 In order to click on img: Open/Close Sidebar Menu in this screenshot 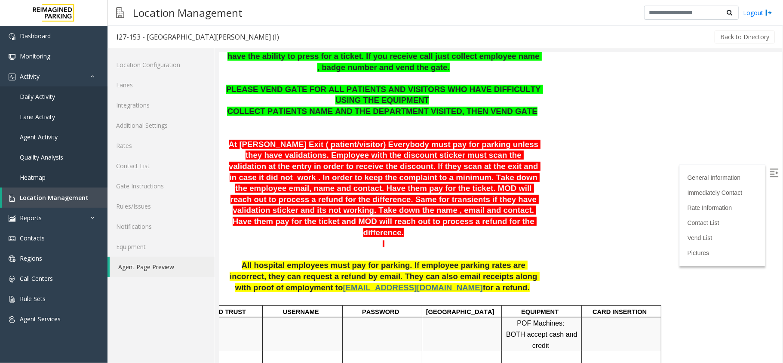, I will do `click(555, 120)`.